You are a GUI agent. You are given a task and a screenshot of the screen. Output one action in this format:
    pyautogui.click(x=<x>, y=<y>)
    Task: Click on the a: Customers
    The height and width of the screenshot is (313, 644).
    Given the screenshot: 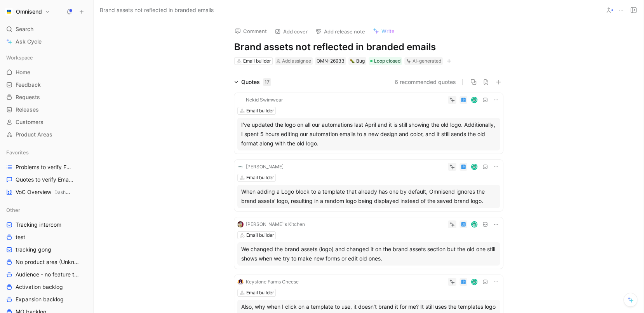 What is the action you would take?
    pyautogui.click(x=47, y=122)
    